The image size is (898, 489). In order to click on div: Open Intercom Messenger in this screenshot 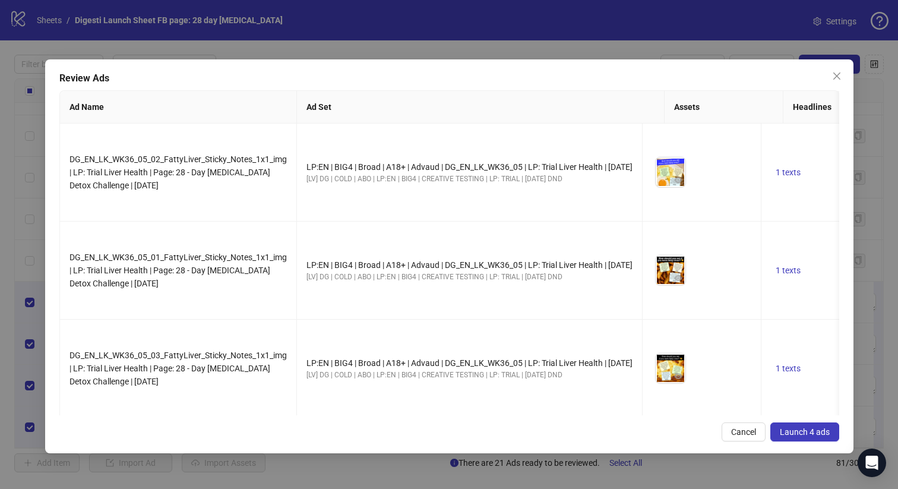, I will do `click(872, 463)`.